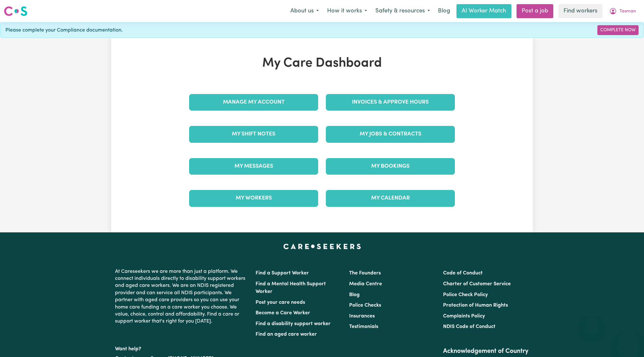 This screenshot has height=357, width=644. Describe the element at coordinates (391, 199) in the screenshot. I see `a: My Calendar` at that location.